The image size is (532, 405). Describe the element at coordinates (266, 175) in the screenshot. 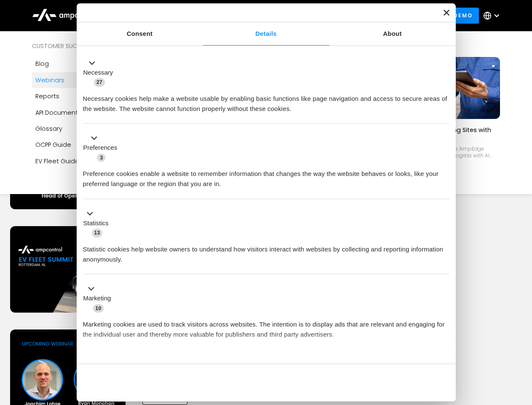

I see `div: Preference cookies enable a website to remember information that changes the way the website beha...` at that location.